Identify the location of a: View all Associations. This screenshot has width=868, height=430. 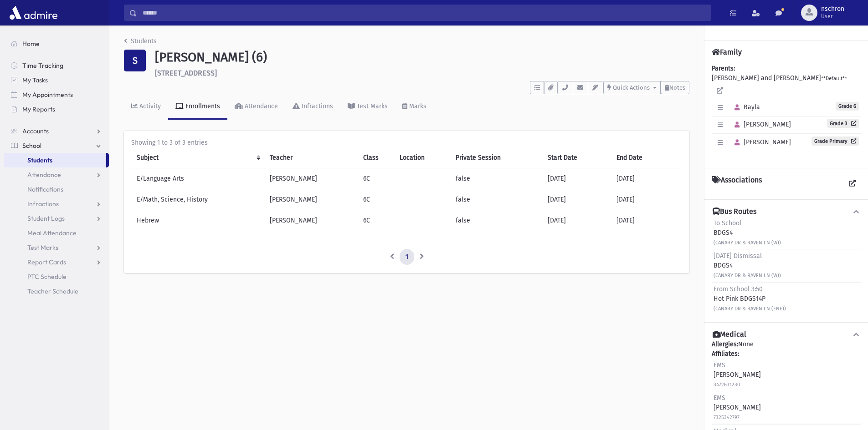
(853, 184).